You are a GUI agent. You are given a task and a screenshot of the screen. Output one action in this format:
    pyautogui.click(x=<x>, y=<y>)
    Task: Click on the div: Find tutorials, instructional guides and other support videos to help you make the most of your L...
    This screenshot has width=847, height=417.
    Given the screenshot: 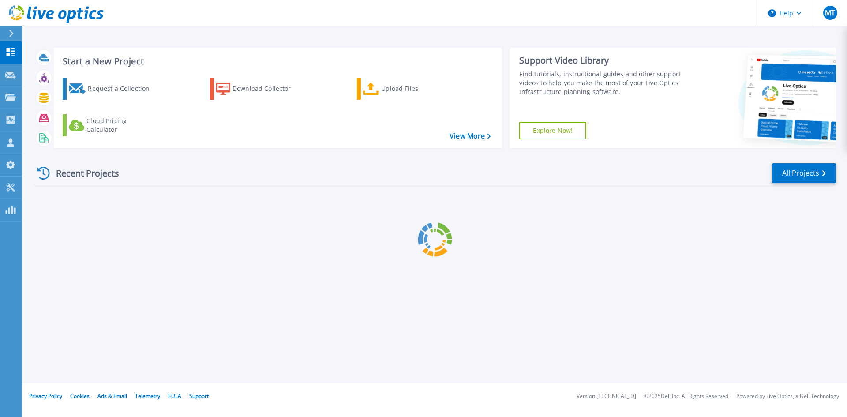 What is the action you would take?
    pyautogui.click(x=602, y=83)
    